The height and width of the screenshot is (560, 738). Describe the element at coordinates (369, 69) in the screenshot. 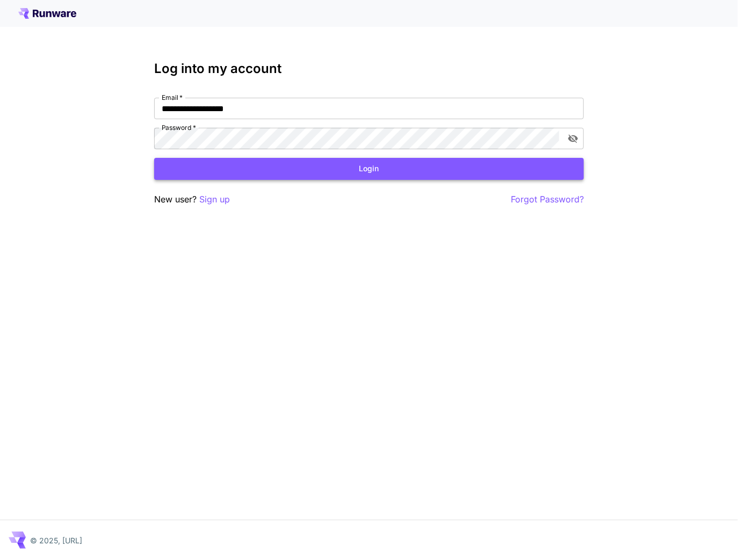

I see `h3: Log into my account` at that location.